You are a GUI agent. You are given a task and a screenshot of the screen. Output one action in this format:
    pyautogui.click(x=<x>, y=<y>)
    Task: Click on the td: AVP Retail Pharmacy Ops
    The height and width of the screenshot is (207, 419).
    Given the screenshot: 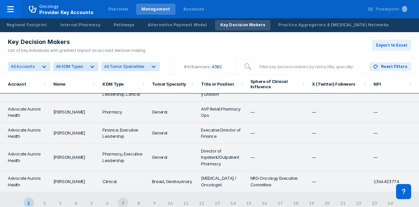 What is the action you would take?
    pyautogui.click(x=222, y=112)
    